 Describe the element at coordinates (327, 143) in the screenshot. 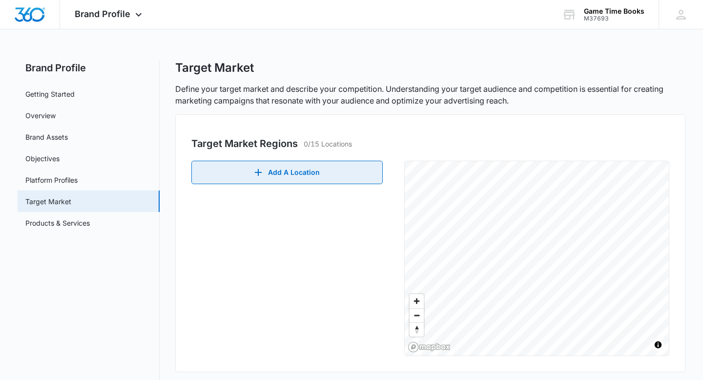

I see `p: 0/15 Locations` at that location.